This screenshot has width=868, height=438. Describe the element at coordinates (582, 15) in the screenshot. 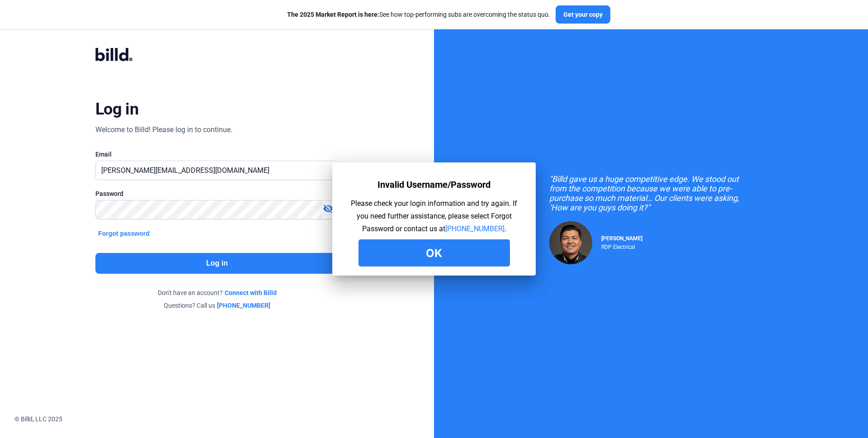

I see `button: Get your copy` at that location.